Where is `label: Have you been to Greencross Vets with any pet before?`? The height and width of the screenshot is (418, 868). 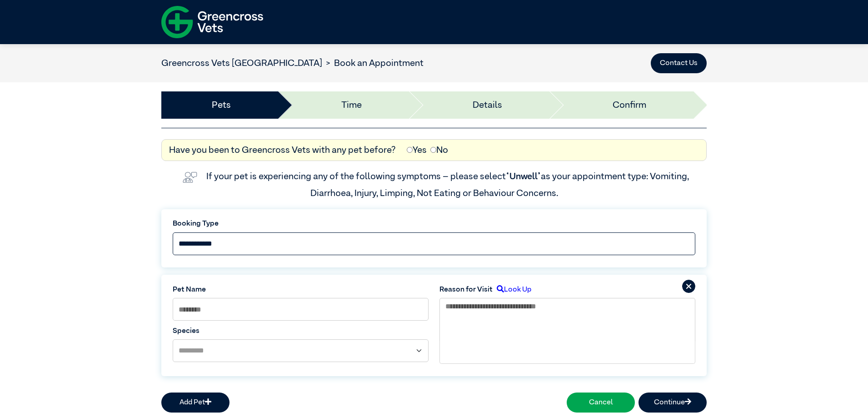
label: Have you been to Greencross Vets with any pet before? is located at coordinates (282, 150).